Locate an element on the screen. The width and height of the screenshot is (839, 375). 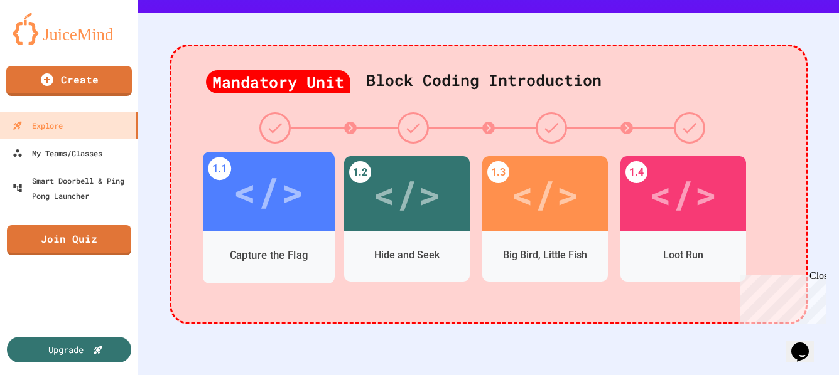
div: 1.1 is located at coordinates (219, 169).